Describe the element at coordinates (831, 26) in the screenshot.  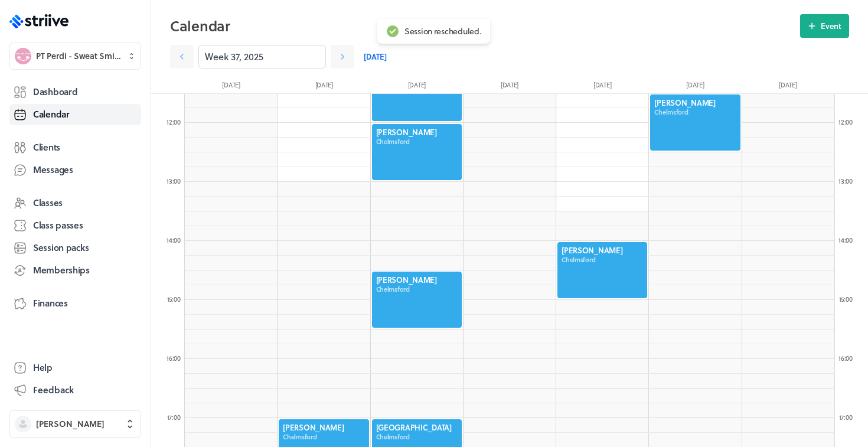
I see `span: Event` at that location.